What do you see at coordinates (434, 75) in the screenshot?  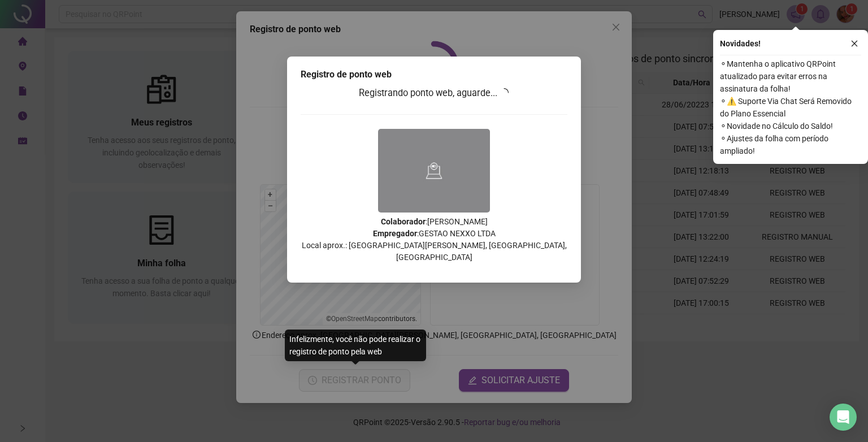 I see `div: Registro de ponto web` at bounding box center [434, 75].